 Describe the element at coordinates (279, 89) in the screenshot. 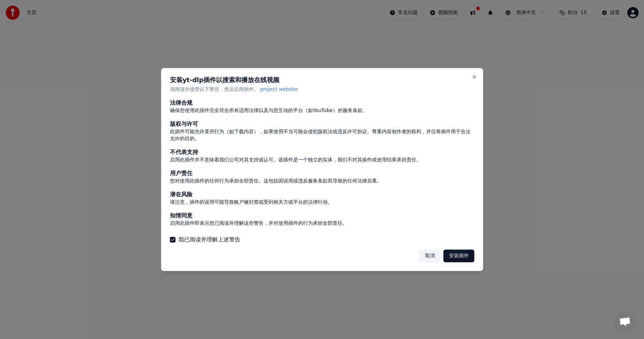

I see `span: project website` at that location.